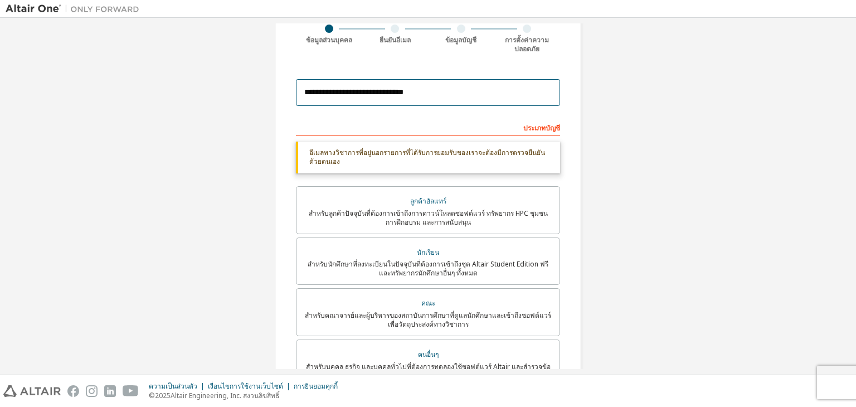 The height and width of the screenshot is (407, 856). I want to click on font: ลูกค้าอัลแทร์, so click(428, 201).